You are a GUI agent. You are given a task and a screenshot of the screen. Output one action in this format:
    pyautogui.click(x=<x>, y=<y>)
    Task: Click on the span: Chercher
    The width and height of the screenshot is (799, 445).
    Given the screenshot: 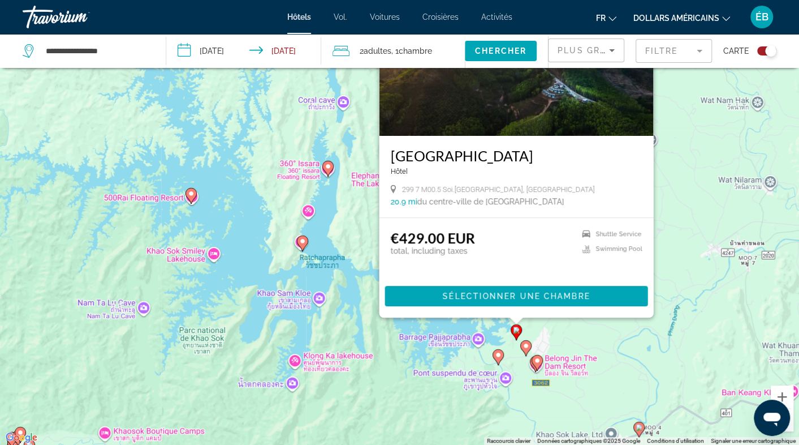 What is the action you would take?
    pyautogui.click(x=501, y=51)
    